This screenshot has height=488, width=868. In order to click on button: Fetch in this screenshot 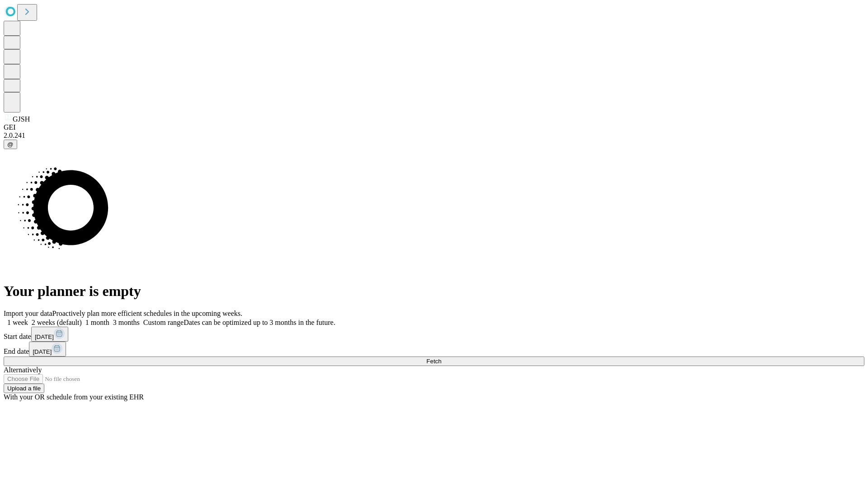, I will do `click(434, 360)`.